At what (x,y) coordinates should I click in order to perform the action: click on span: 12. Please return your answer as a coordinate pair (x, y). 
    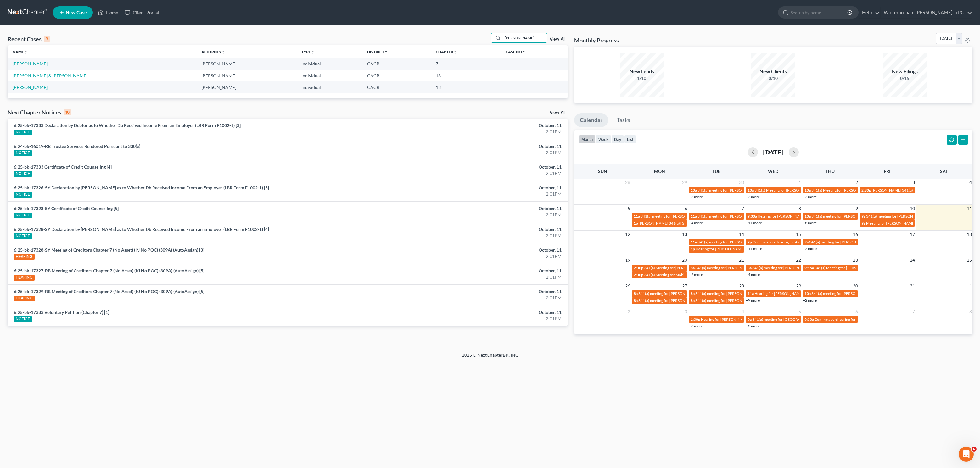
    Looking at the image, I should click on (627, 234).